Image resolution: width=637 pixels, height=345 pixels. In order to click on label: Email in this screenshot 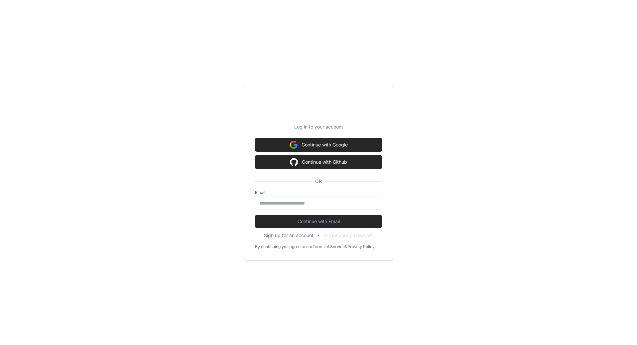, I will do `click(318, 193)`.